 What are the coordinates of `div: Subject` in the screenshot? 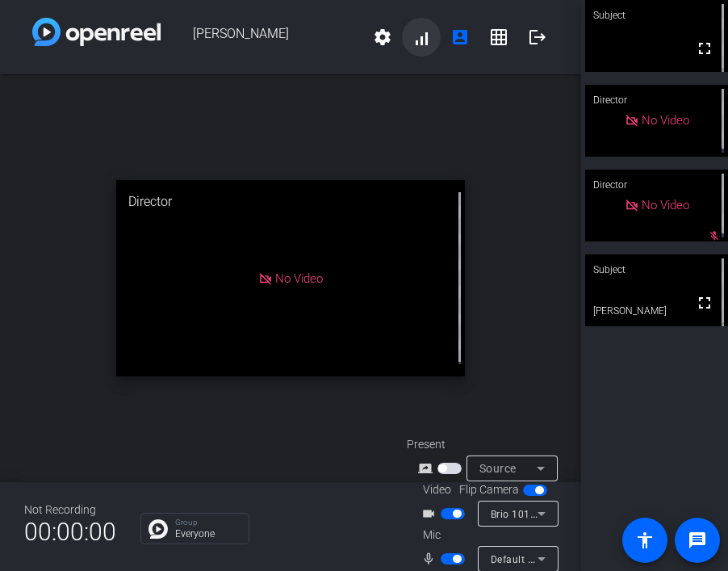 It's located at (657, 270).